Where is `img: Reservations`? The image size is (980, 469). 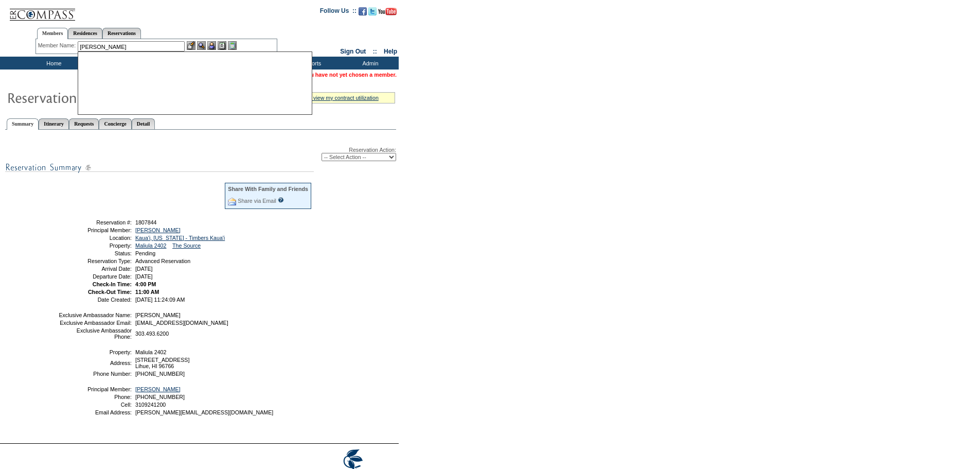
img: Reservations is located at coordinates (221, 45).